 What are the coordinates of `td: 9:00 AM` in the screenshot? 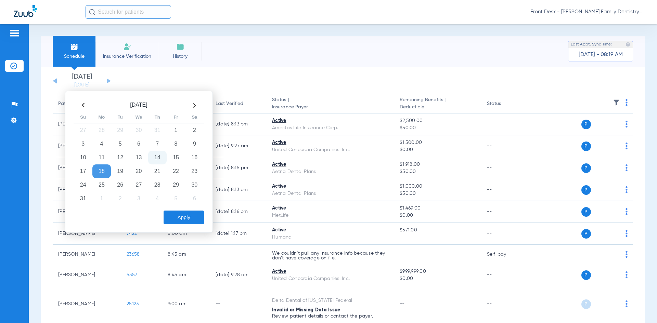 It's located at (186, 305).